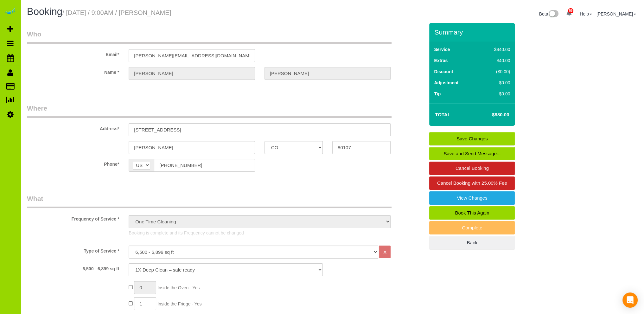 The height and width of the screenshot is (314, 644). I want to click on label: 6,500 - 6,899 sq ft, so click(72, 267).